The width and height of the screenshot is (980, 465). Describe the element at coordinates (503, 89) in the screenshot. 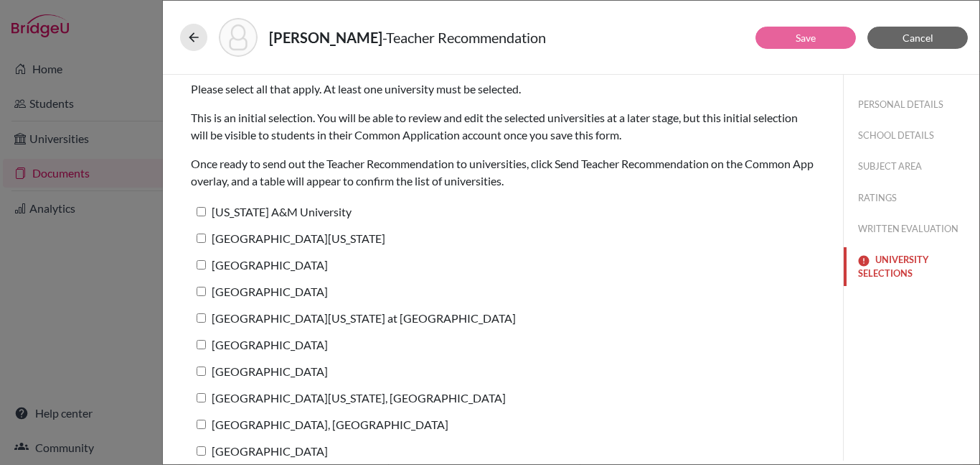

I see `p: Please select all that apply. At least one university must be selected.` at that location.